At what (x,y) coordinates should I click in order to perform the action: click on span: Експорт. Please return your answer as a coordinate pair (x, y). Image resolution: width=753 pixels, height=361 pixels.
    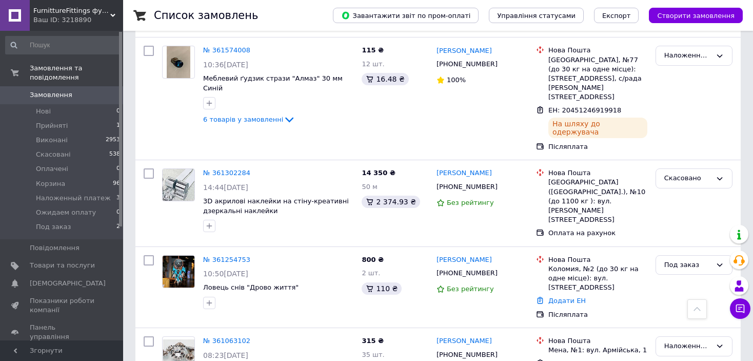
    Looking at the image, I should click on (616, 15).